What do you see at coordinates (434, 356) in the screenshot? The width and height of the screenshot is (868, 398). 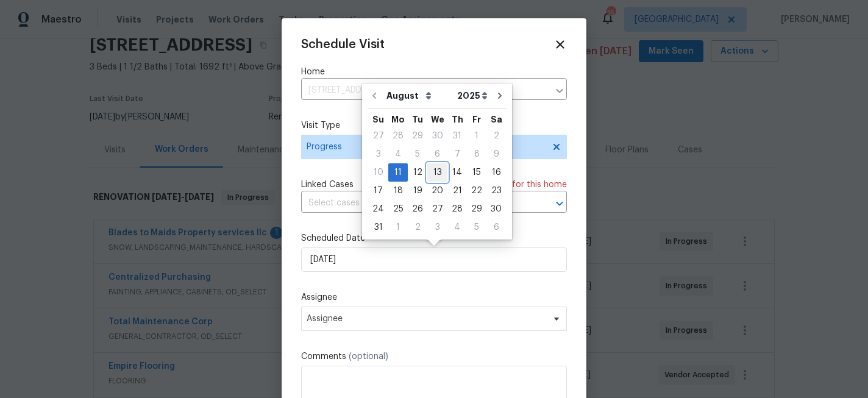 I see `label: Comments` at bounding box center [434, 356].